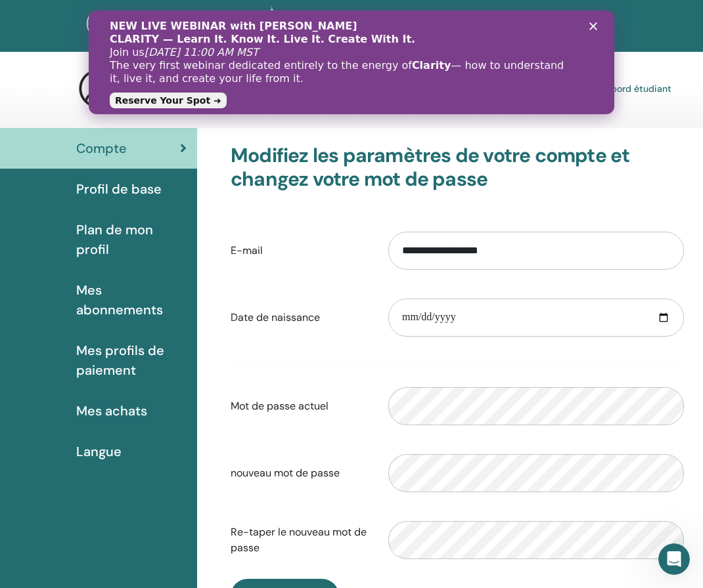  I want to click on b: CLARITY — Learn It. Know It. Live It. Create With It., so click(173, 28).